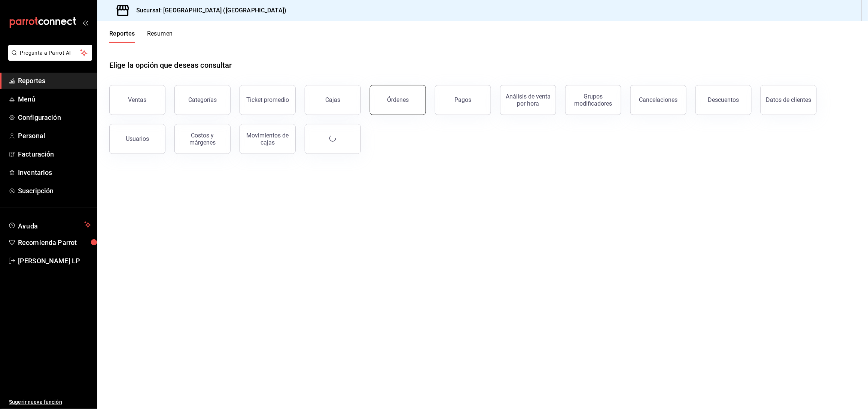 The image size is (868, 409). What do you see at coordinates (789, 100) in the screenshot?
I see `button: Datos de clientes` at bounding box center [789, 100].